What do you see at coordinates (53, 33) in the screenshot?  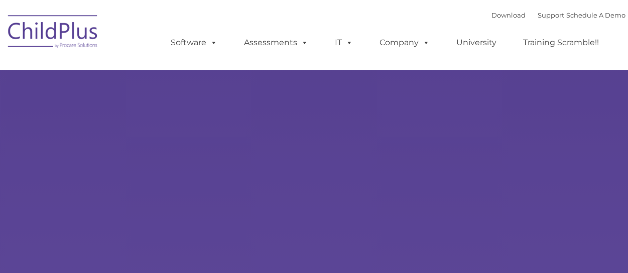 I see `img: ChildPlus by Procare Solutions` at bounding box center [53, 33].